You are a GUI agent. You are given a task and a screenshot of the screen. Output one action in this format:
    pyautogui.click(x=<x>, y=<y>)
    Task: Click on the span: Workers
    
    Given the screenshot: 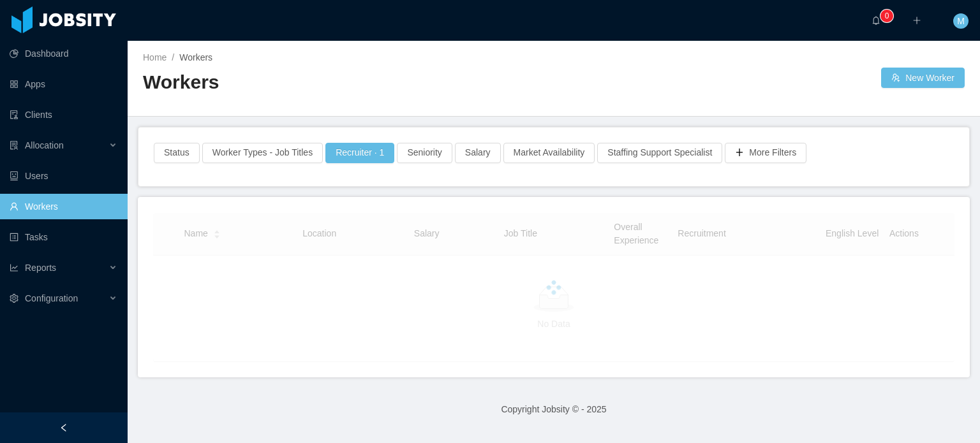 What is the action you would take?
    pyautogui.click(x=196, y=58)
    